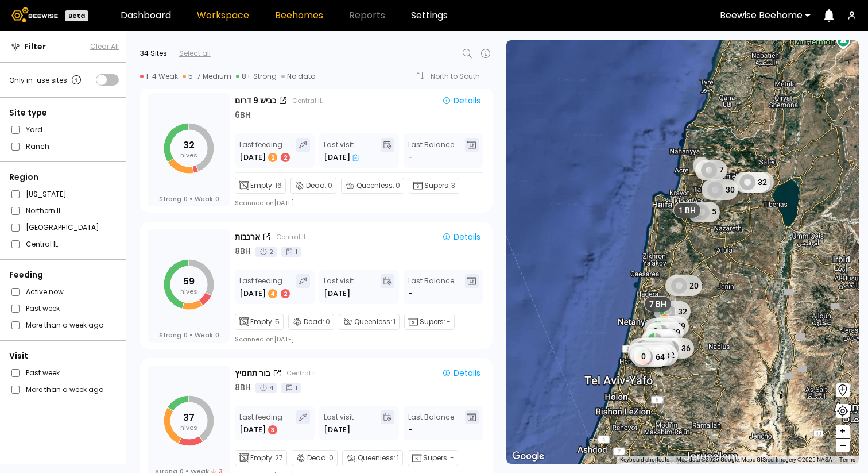  I want to click on span: Clear All, so click(105, 47).